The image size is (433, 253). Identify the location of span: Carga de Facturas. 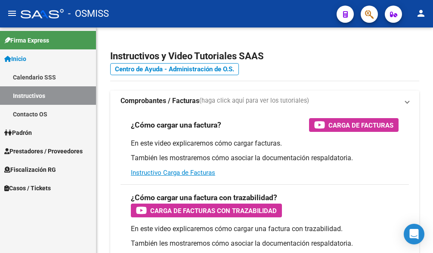
(360, 125).